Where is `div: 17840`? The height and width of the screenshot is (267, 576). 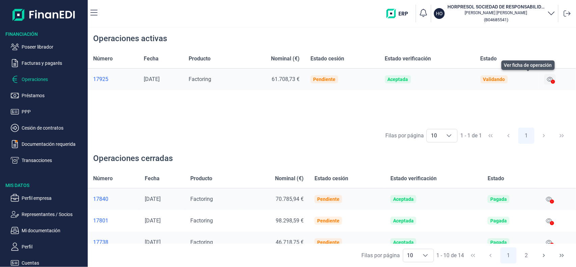 div: 17840 is located at coordinates (113, 199).